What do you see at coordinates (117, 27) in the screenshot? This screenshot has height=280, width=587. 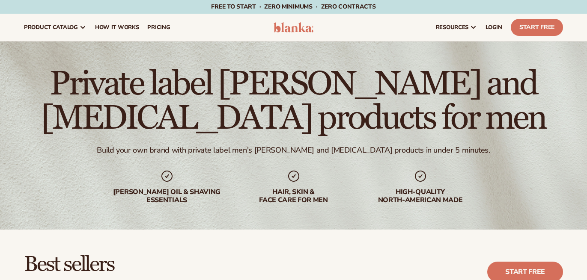 I see `a: How It Works` at bounding box center [117, 27].